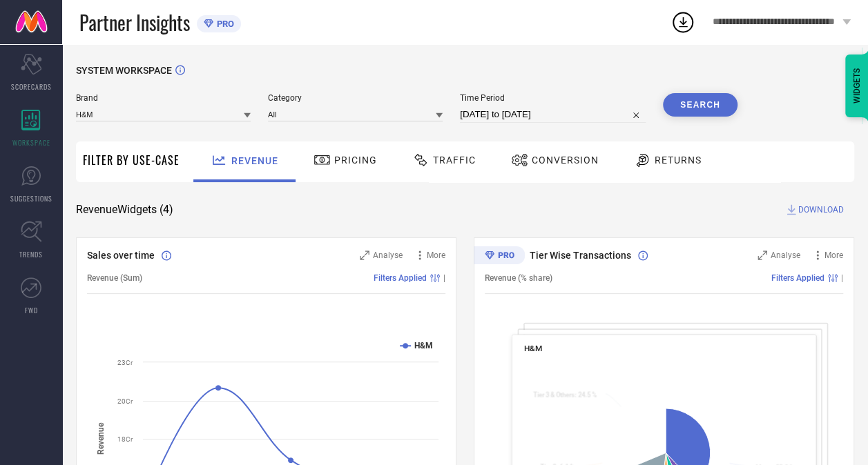 Image resolution: width=868 pixels, height=465 pixels. What do you see at coordinates (565, 160) in the screenshot?
I see `span: Conversion` at bounding box center [565, 160].